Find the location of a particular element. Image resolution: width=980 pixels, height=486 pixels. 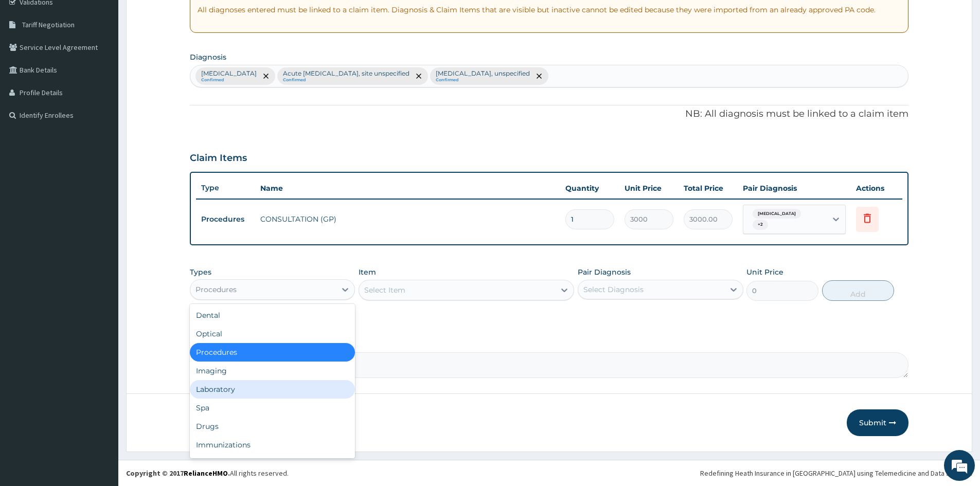

label: Diagnosis is located at coordinates (208, 57).